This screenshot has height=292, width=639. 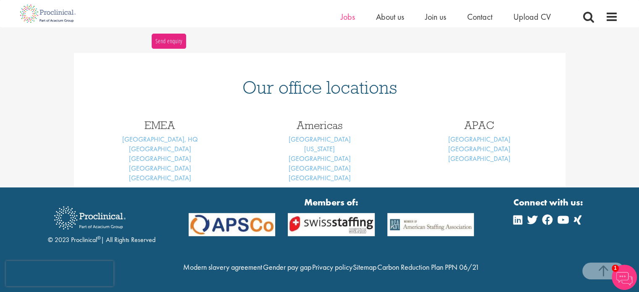 What do you see at coordinates (532, 17) in the screenshot?
I see `span: Upload CV` at bounding box center [532, 17].